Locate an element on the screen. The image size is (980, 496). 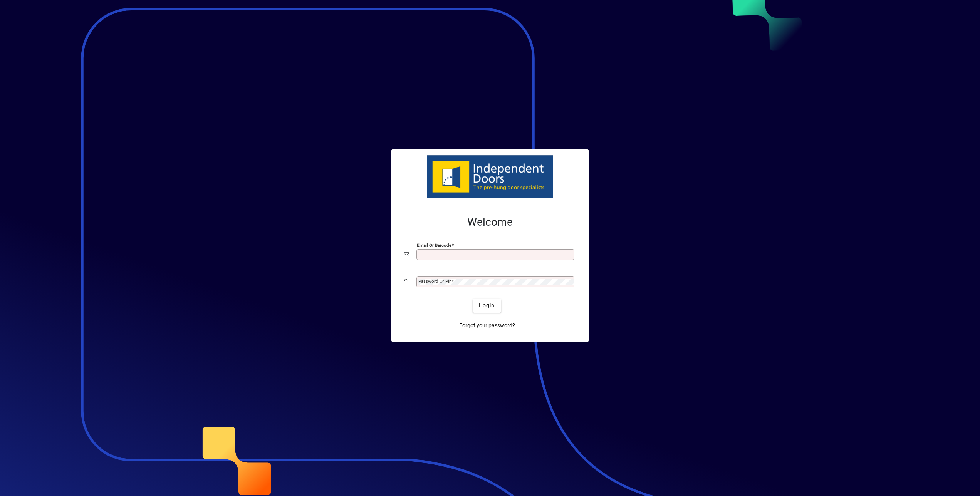
button: Login is located at coordinates (487, 306).